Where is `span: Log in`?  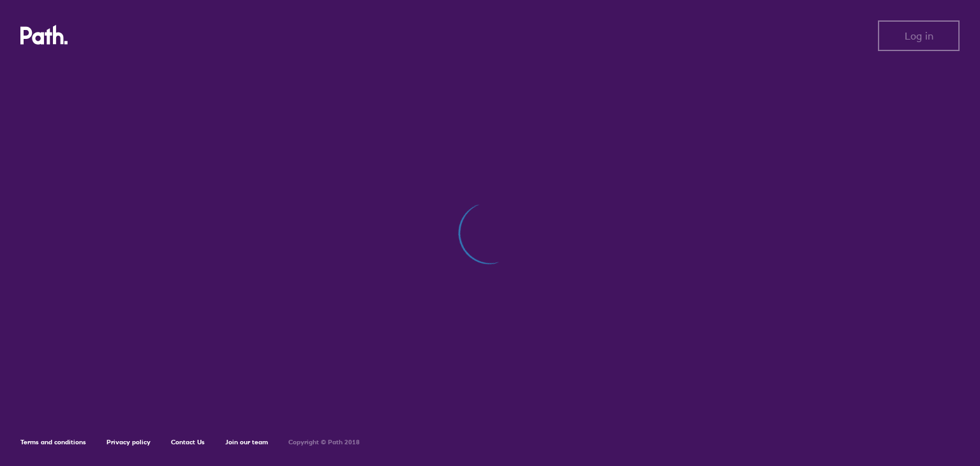 span: Log in is located at coordinates (918, 36).